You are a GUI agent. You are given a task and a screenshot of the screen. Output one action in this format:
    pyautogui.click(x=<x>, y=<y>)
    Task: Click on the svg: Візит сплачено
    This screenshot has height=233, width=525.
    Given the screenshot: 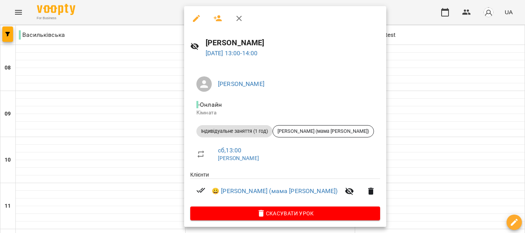 What is the action you would take?
    pyautogui.click(x=201, y=191)
    